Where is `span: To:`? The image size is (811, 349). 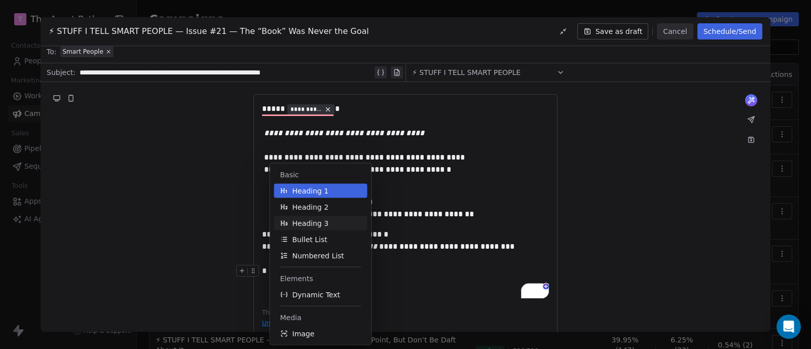 span: To: is located at coordinates (51, 52).